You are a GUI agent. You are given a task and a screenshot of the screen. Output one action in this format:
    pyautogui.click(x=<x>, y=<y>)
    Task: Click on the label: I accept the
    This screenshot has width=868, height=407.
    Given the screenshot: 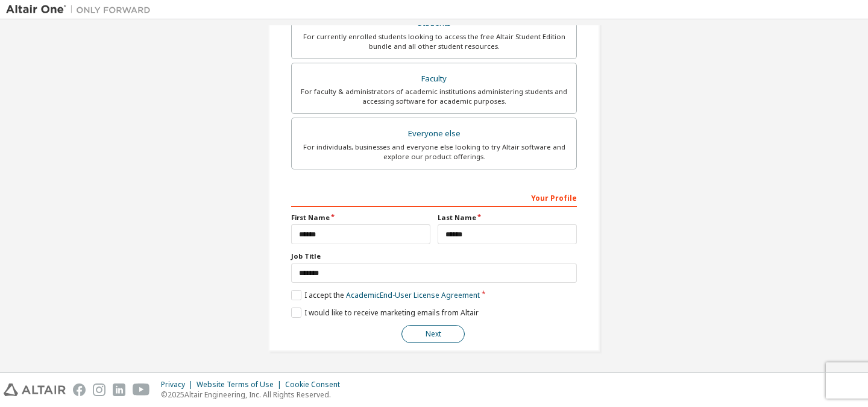 What is the action you would take?
    pyautogui.click(x=385, y=295)
    